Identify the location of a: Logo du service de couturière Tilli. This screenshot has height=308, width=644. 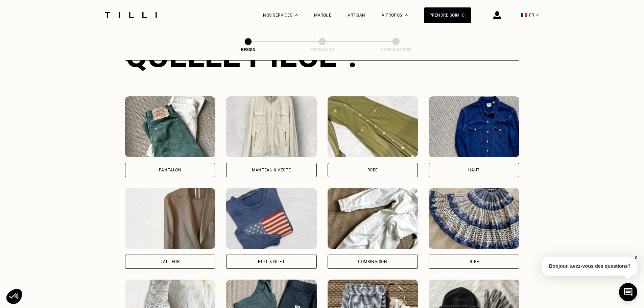
(131, 15).